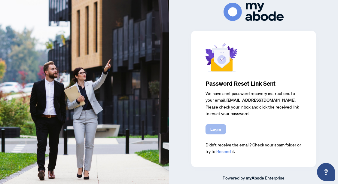 This screenshot has width=338, height=184. What do you see at coordinates (216, 129) in the screenshot?
I see `button: Login` at bounding box center [216, 129].